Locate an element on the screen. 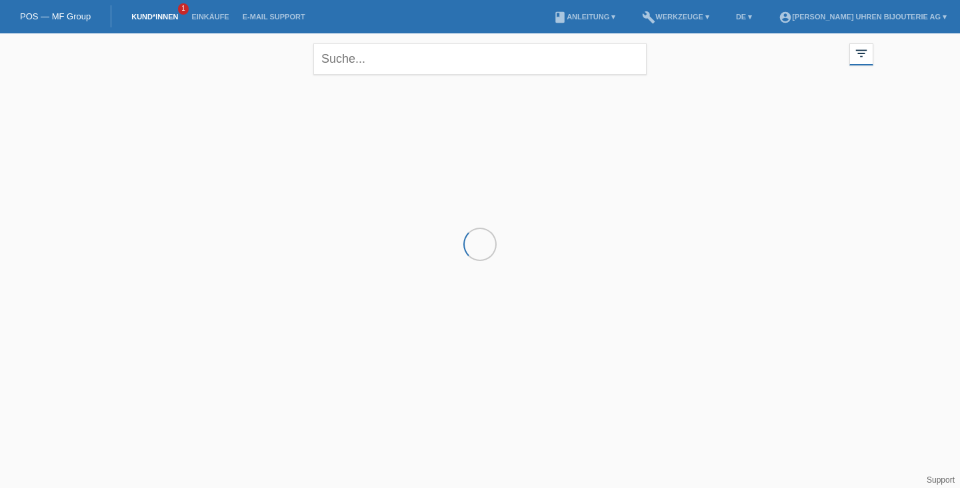 The image size is (960, 488). input: Suche... is located at coordinates (480, 59).